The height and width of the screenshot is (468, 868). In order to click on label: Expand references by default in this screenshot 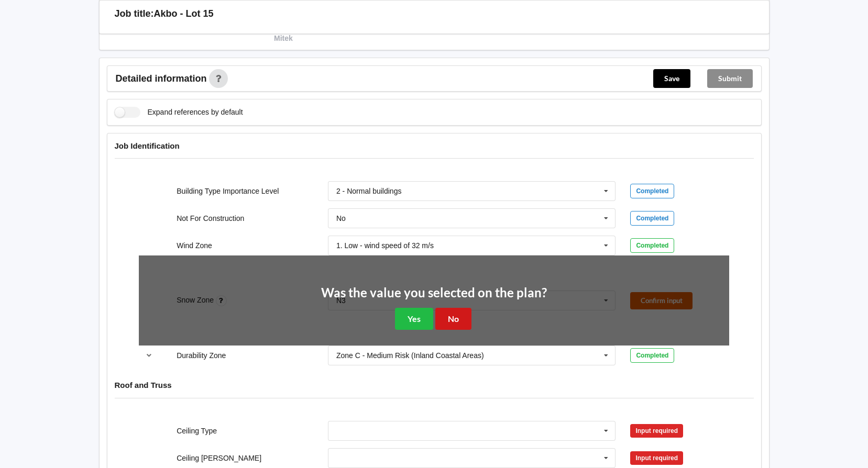, I will do `click(179, 112)`.